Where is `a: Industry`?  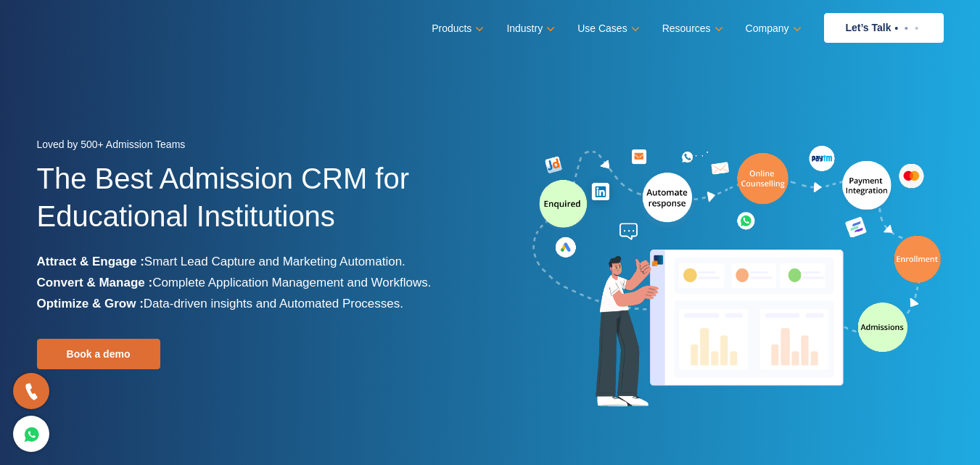 a: Industry is located at coordinates (529, 29).